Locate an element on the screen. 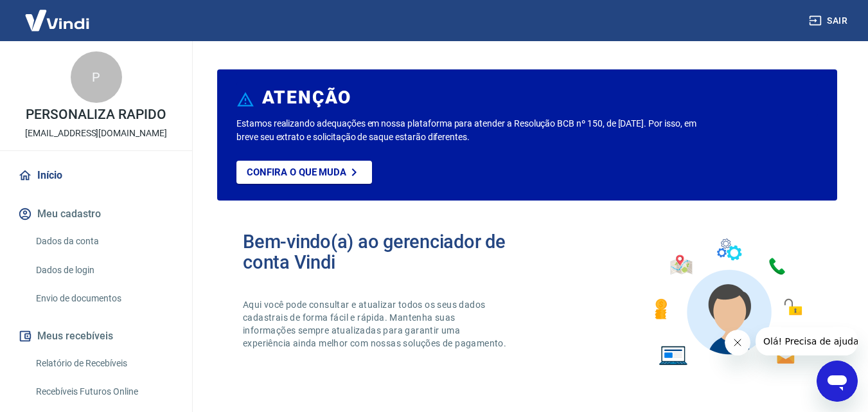 The height and width of the screenshot is (412, 868). p: Confira o que muda is located at coordinates (296, 172).